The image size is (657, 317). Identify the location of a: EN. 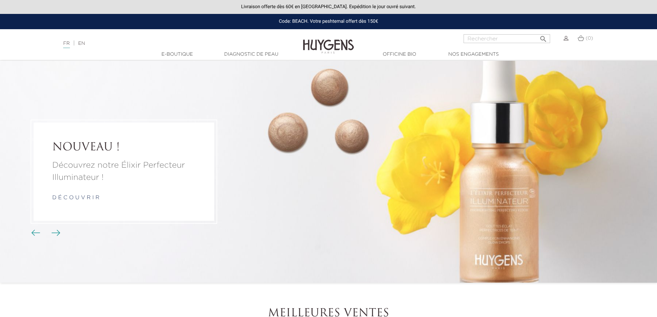
(81, 43).